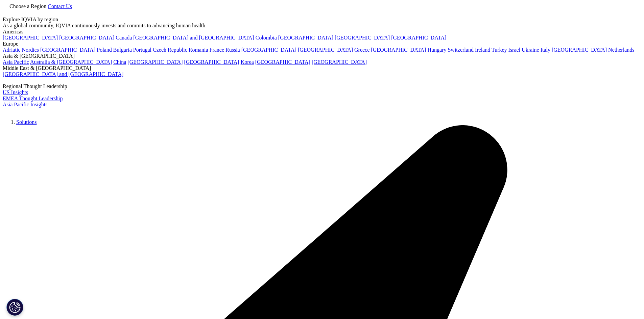  Describe the element at coordinates (142, 50) in the screenshot. I see `a: Portugal` at that location.